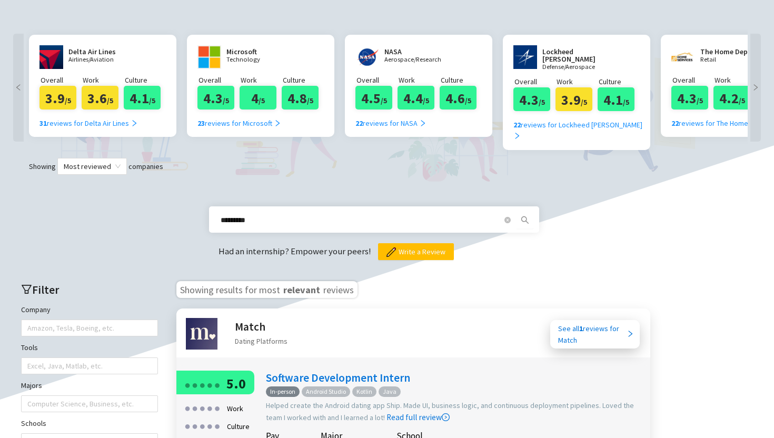  What do you see at coordinates (236, 383) in the screenshot?
I see `span: 5.0` at bounding box center [236, 383].